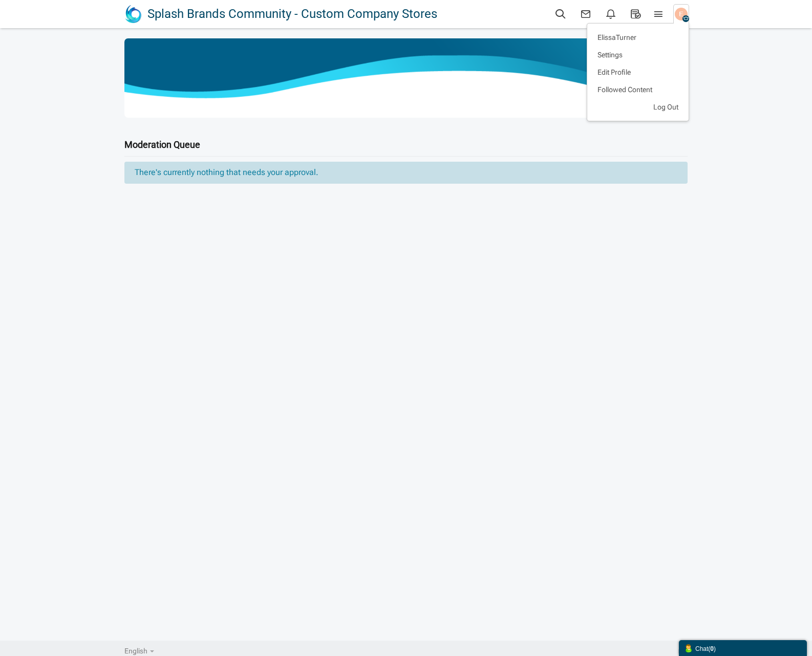  I want to click on a: ElissaTurner, so click(638, 38).